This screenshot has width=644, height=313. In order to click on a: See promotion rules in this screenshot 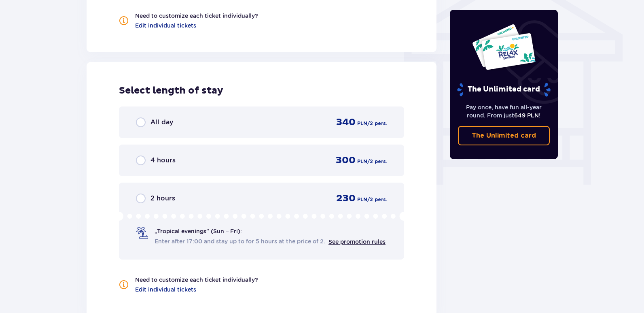, I will do `click(357, 241)`.